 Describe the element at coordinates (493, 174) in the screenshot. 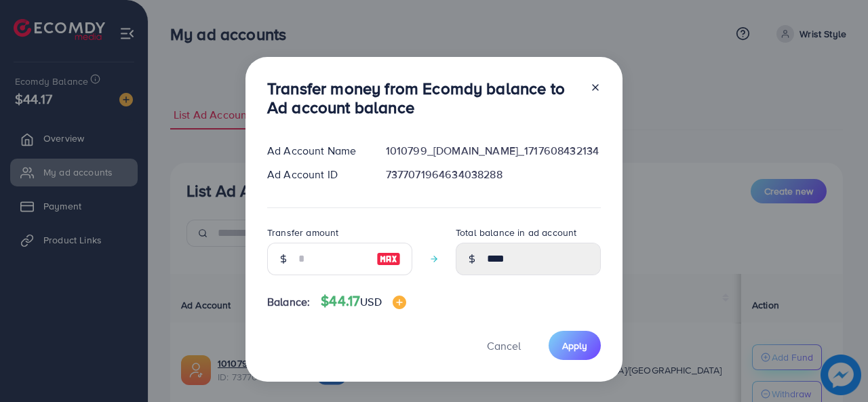

I see `div: 7377071964634038288` at that location.